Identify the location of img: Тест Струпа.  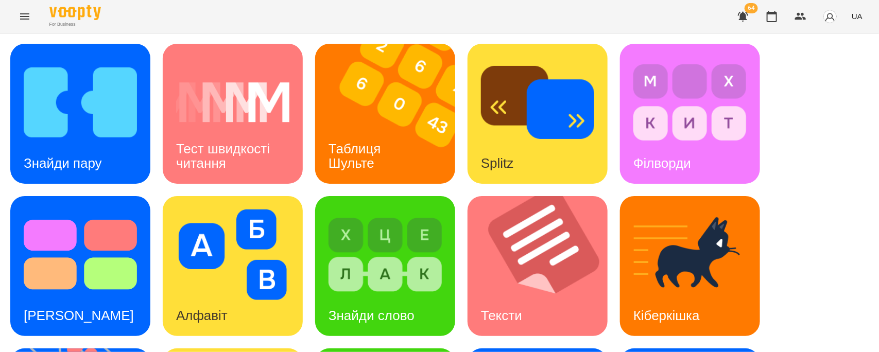
(80, 255).